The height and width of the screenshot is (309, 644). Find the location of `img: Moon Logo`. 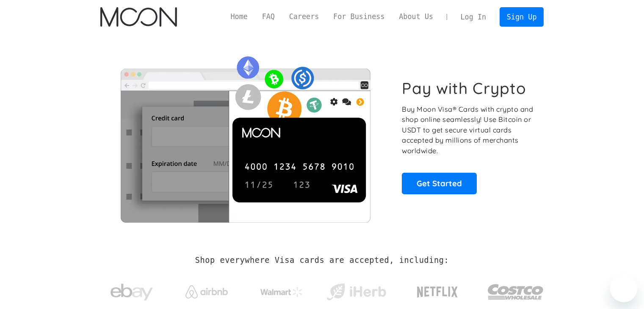

img: Moon Logo is located at coordinates (138, 16).